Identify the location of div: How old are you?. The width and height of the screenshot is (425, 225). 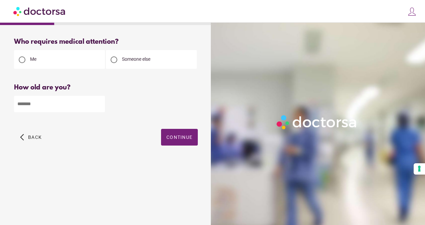
(106, 88).